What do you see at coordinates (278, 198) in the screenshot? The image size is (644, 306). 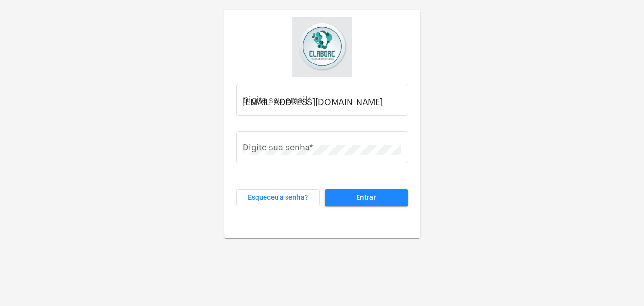 I see `span: Esqueceu a senha?` at bounding box center [278, 198].